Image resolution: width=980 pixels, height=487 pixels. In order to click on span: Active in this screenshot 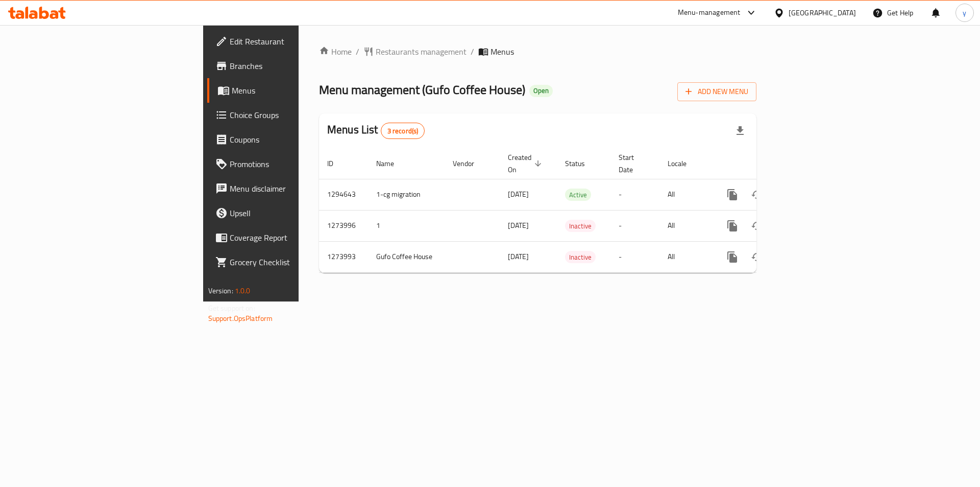, I will do `click(578, 195)`.